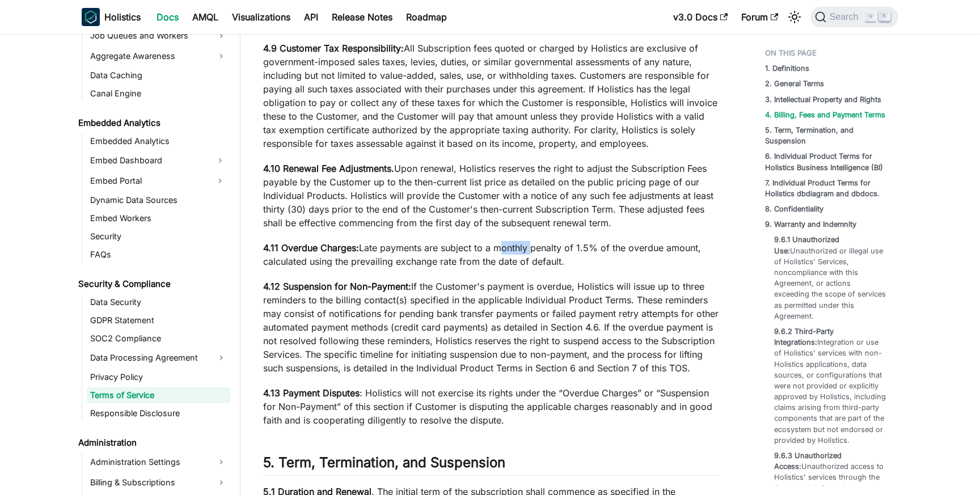  Describe the element at coordinates (846, 17) in the screenshot. I see `span: Search` at that location.